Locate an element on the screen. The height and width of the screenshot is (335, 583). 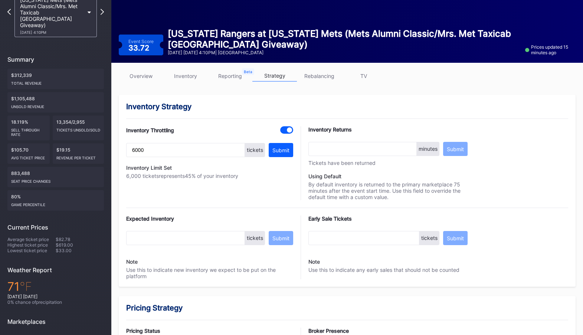
div: Avg ticket price is located at coordinates (29, 156).